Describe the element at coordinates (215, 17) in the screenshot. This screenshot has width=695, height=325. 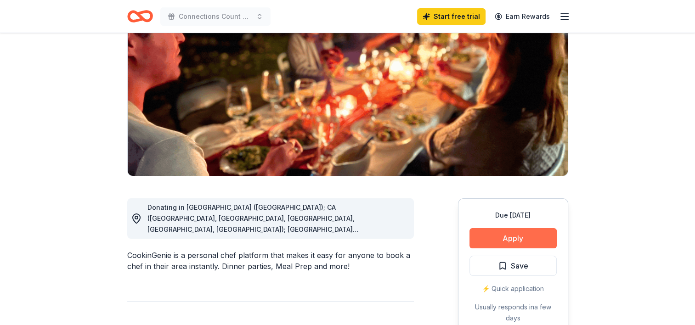
I see `button: Connections Count Showcase` at that location.